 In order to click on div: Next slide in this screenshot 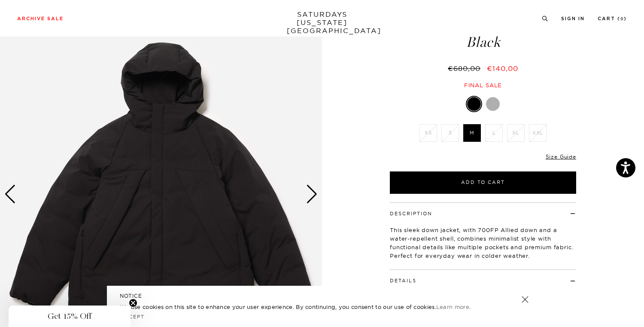, I will do `click(312, 194)`.